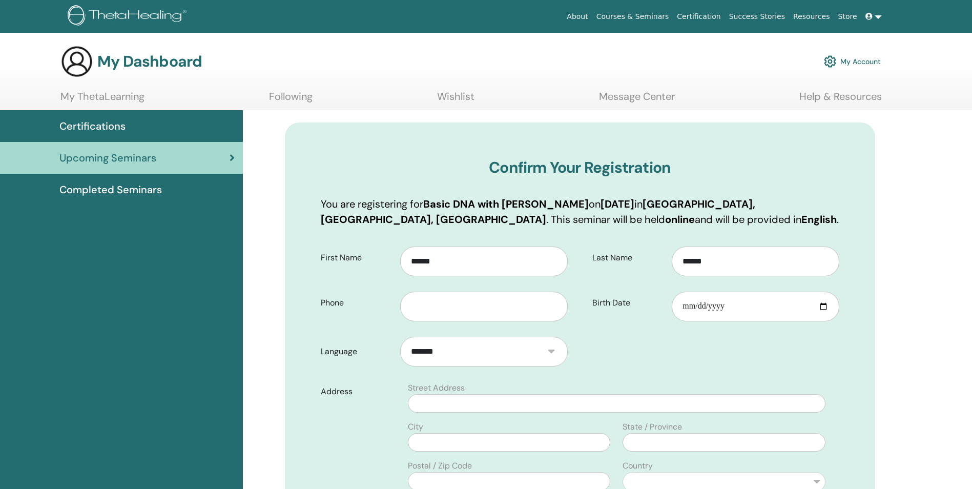 This screenshot has width=972, height=489. What do you see at coordinates (580, 212) in the screenshot?
I see `p: You are registering for on in . This seminar will be held and will be provided in .` at bounding box center [580, 212].